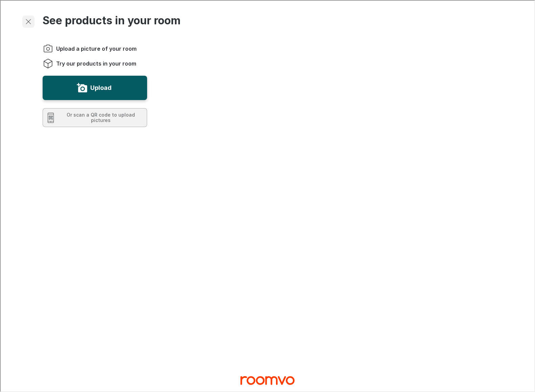 The height and width of the screenshot is (392, 535). What do you see at coordinates (125, 372) in the screenshot?
I see `h2: Don't have a picture? Try our demo rooms instead` at bounding box center [125, 372].